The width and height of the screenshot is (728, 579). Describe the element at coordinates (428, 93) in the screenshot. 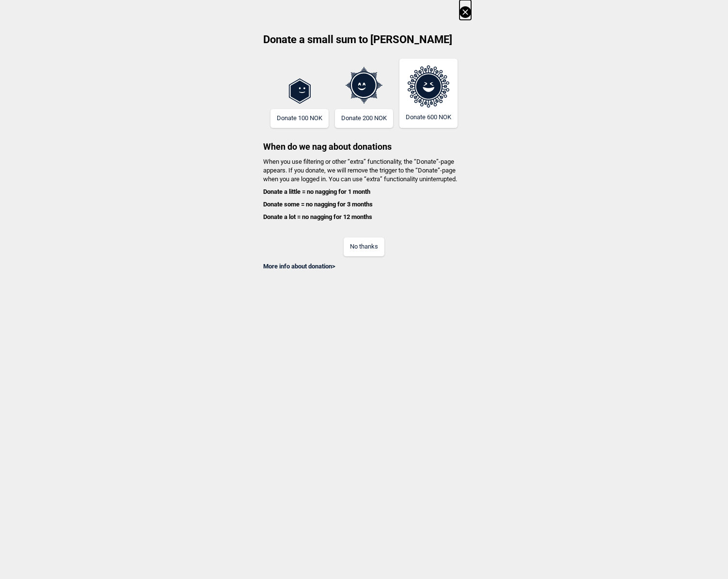

I see `button: Donate 600 NOK` at that location.